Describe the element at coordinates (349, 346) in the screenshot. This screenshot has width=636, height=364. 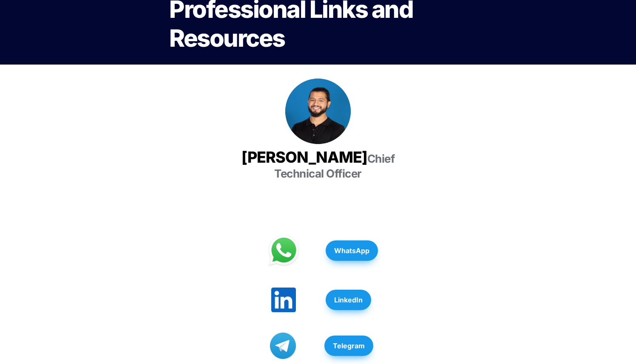
I see `button: Telegram` at that location.